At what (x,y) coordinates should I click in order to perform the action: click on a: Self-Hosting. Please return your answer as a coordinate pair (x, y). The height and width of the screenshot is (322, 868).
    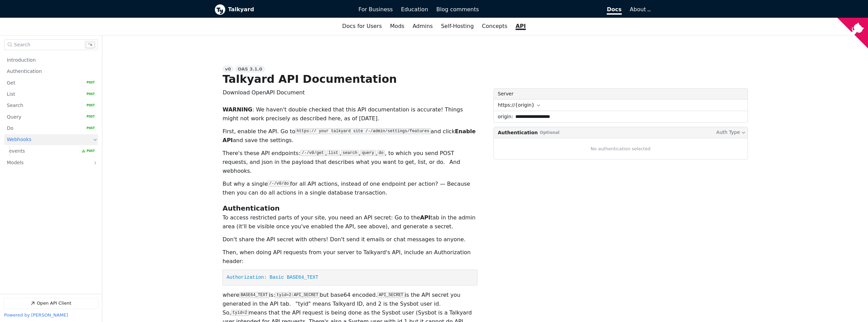
    Looking at the image, I should click on (457, 26).